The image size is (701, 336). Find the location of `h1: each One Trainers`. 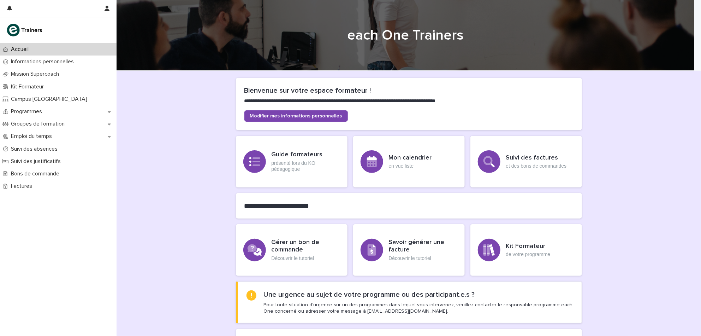

h1: each One Trainers is located at coordinates (405, 35).